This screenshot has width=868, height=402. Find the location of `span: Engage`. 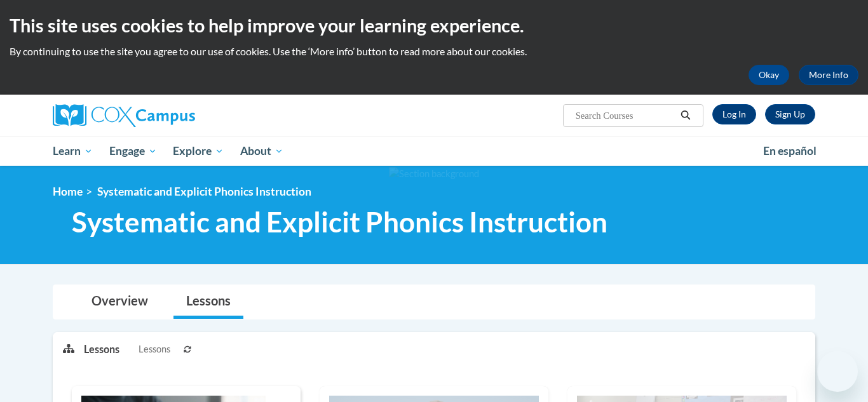

span: Engage is located at coordinates (133, 151).